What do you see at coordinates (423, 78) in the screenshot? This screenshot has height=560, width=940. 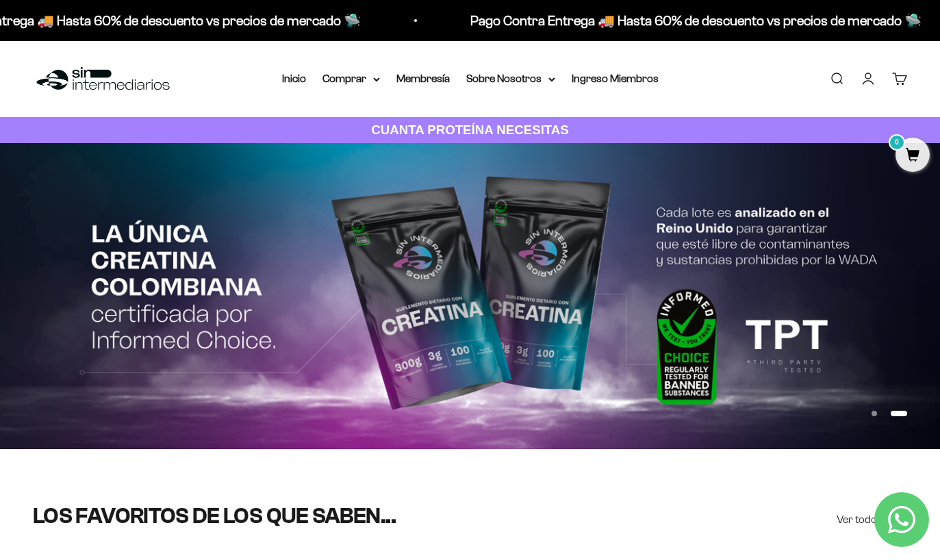 I see `a: Membresía` at bounding box center [423, 78].